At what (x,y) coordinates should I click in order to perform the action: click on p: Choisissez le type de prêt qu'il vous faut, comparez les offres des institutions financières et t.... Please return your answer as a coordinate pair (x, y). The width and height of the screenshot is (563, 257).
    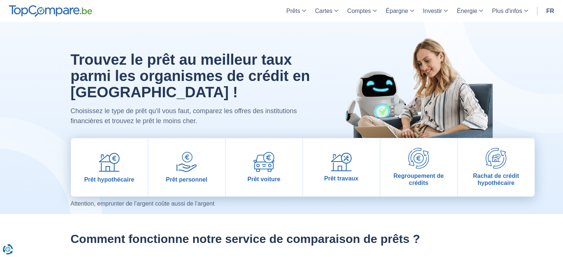
    Looking at the image, I should click on (191, 116).